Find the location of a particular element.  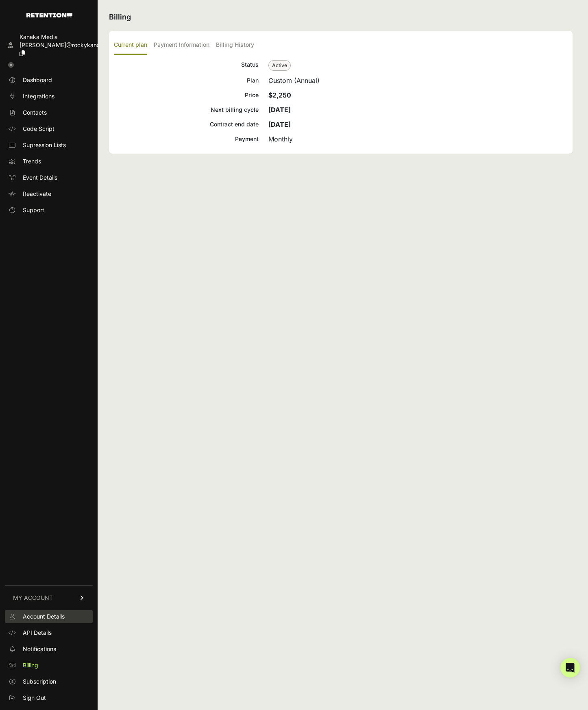

span: Dashboard is located at coordinates (37, 80).